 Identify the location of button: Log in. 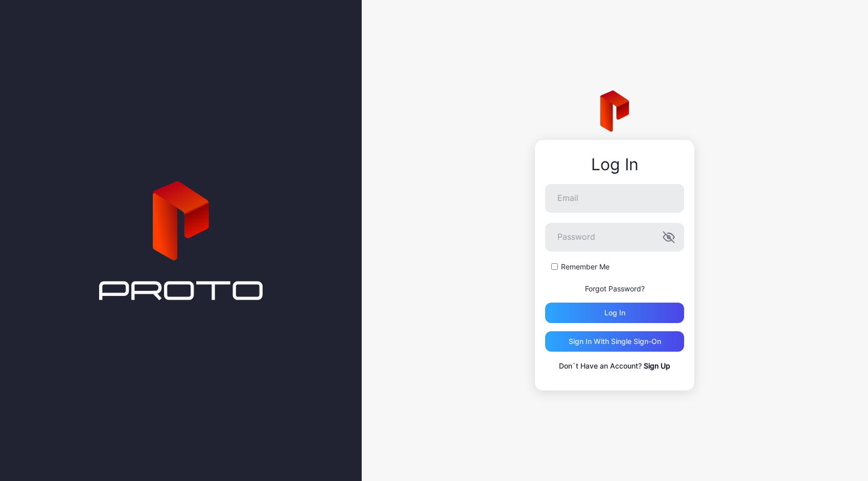
(615, 313).